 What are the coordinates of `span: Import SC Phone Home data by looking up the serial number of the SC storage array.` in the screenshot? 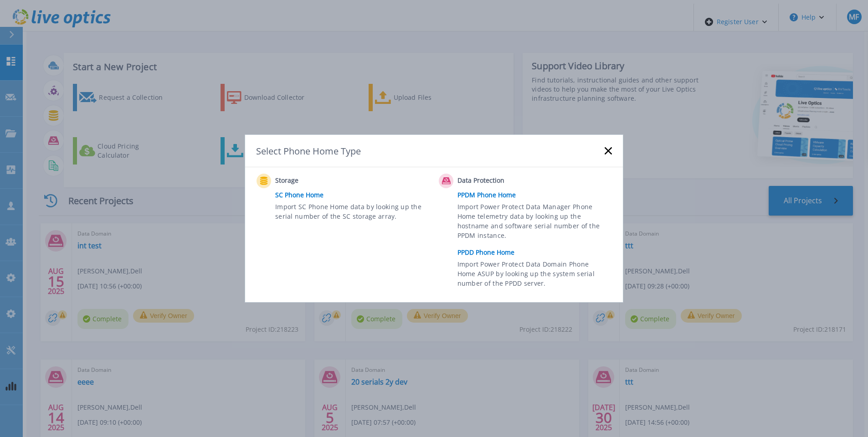 It's located at (351, 213).